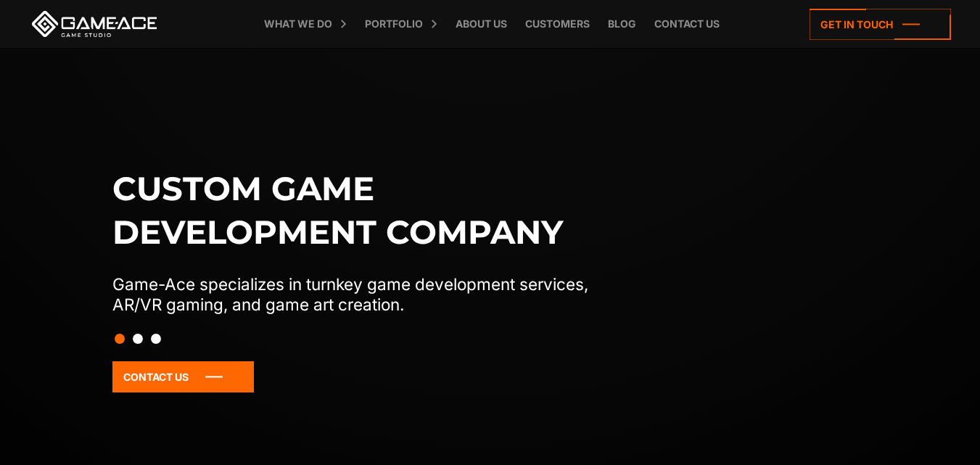  What do you see at coordinates (138, 339) in the screenshot?
I see `button: Slide 2` at bounding box center [138, 339].